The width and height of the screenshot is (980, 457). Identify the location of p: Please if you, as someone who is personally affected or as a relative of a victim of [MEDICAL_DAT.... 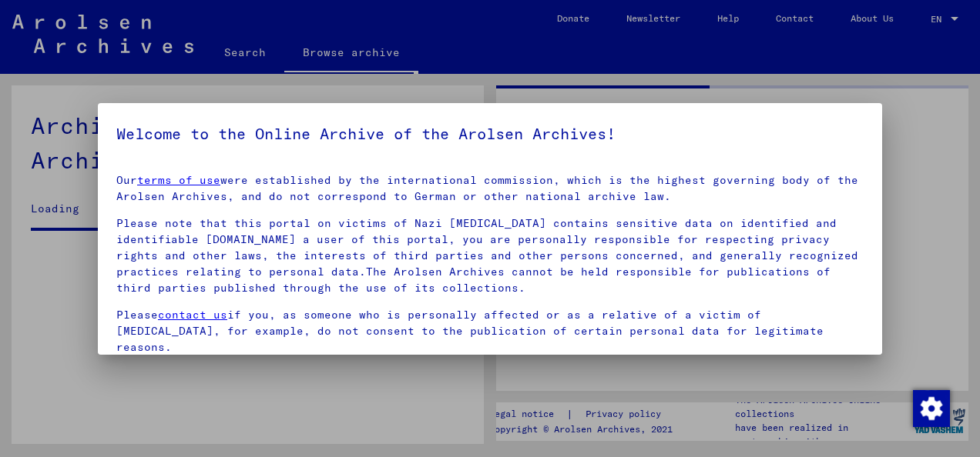
(490, 331).